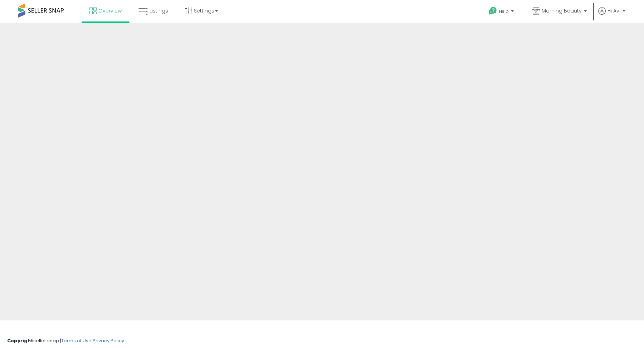 This screenshot has width=644, height=348. Describe the element at coordinates (502, 12) in the screenshot. I see `a: Help` at that location.